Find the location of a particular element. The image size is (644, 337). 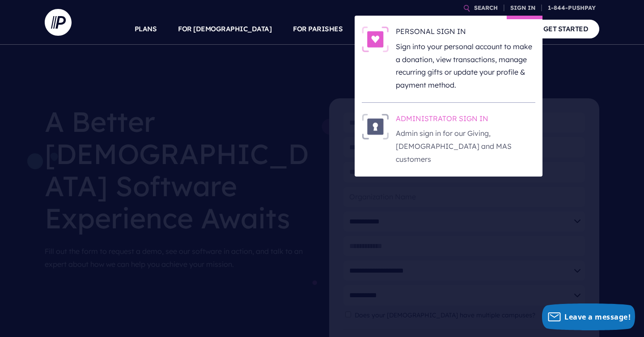

a: SOLUTIONS is located at coordinates (384, 29).